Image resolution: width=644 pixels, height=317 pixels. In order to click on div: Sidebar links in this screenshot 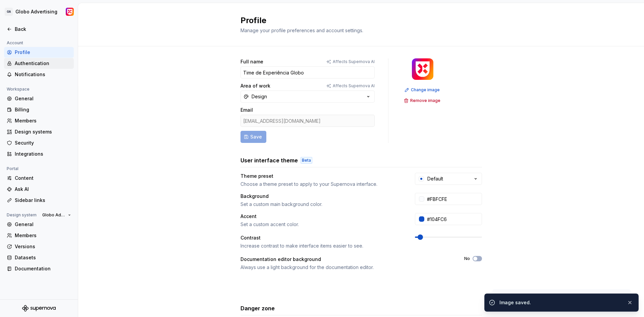, I will do `click(43, 201)`.